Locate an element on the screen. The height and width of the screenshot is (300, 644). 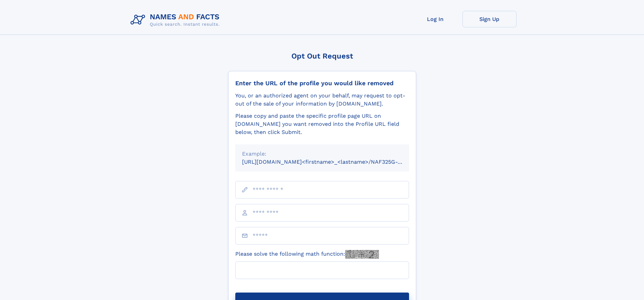
label: Please solve the following math function: is located at coordinates (307, 254).